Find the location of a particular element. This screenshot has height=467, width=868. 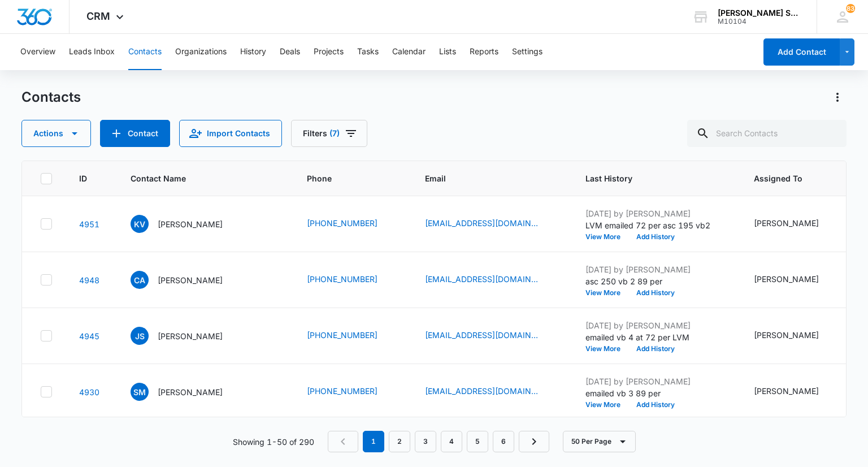

button: Contacts is located at coordinates (145, 52).